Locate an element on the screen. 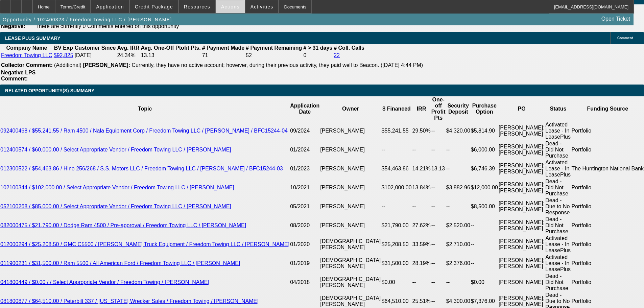 Image resolution: width=644 pixels, height=308 pixels. td: 33.59% is located at coordinates (422, 244).